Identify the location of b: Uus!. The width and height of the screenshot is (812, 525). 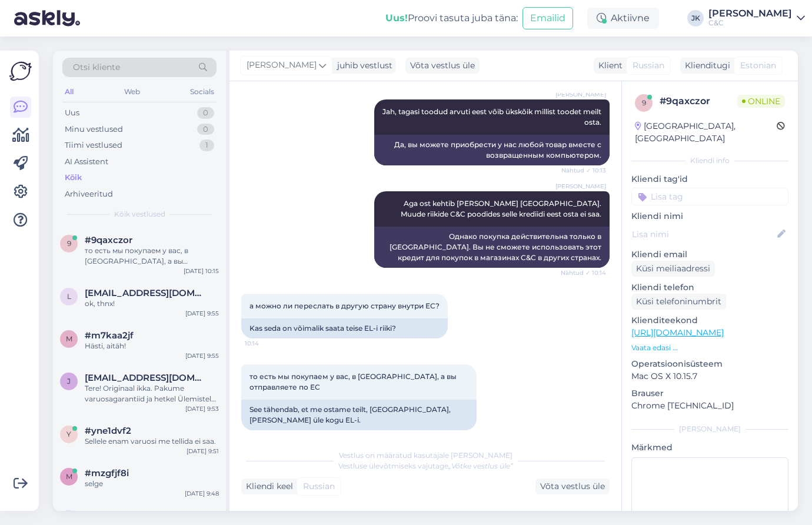
(397, 18).